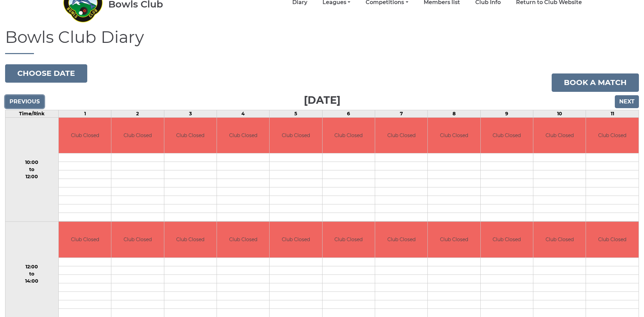  What do you see at coordinates (322, 41) in the screenshot?
I see `h1: Bowls Club Diary` at bounding box center [322, 41].